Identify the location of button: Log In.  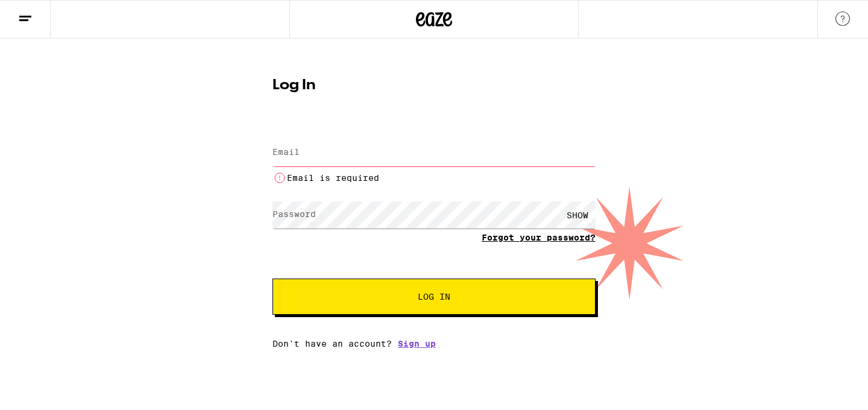
(434, 297).